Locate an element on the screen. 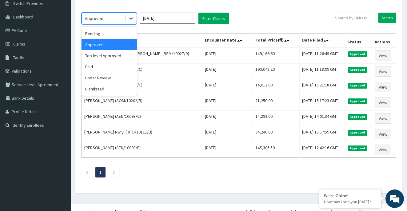  td: 14,292.00 is located at coordinates (276, 118).